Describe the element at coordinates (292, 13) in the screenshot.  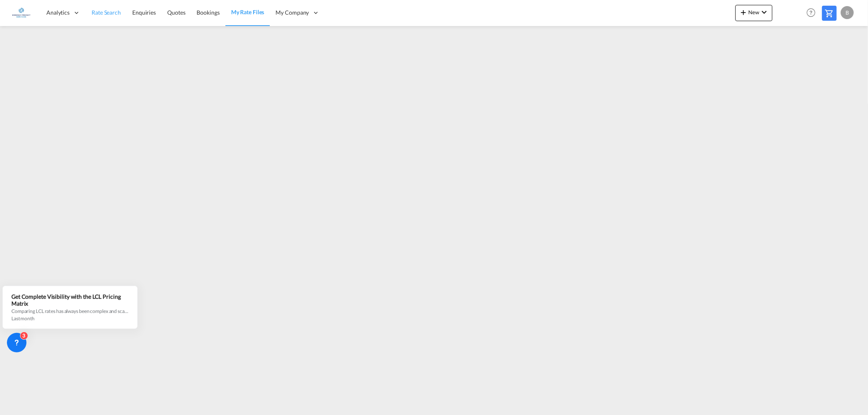
I see `span: My Company` at that location.